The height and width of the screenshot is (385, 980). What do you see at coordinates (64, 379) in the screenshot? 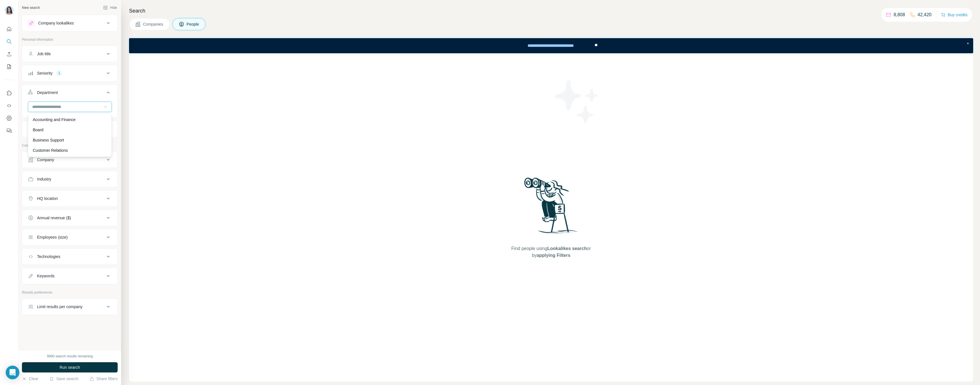
I see `button: Save search` at bounding box center [64, 379].